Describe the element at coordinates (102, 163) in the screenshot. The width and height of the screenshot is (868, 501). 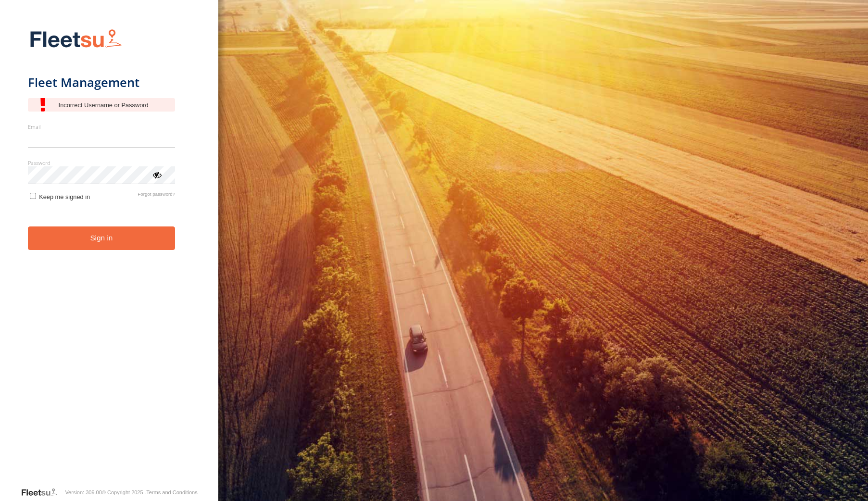
I see `label: Password` at that location.